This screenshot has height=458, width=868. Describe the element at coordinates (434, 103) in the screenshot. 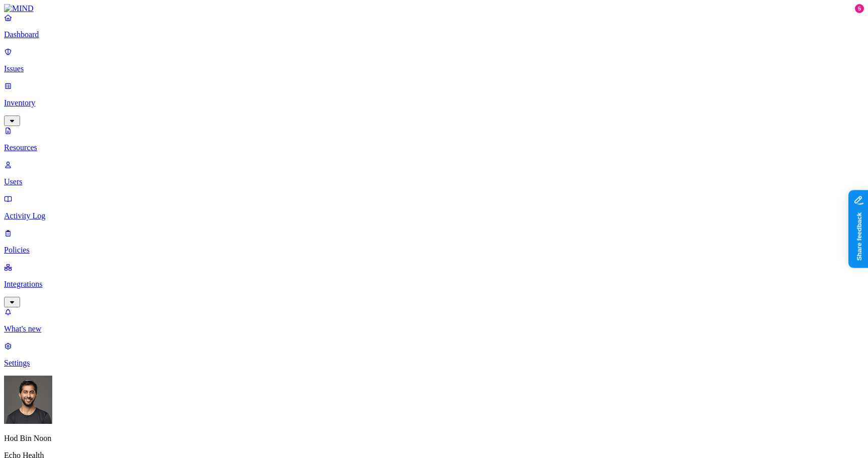

I see `a: Inventory` at that location.